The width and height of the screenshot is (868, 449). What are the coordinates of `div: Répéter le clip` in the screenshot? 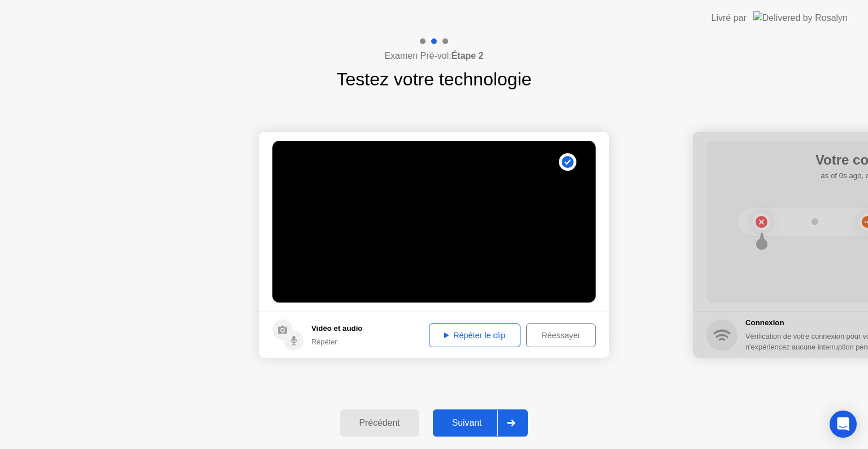 It's located at (475, 336).